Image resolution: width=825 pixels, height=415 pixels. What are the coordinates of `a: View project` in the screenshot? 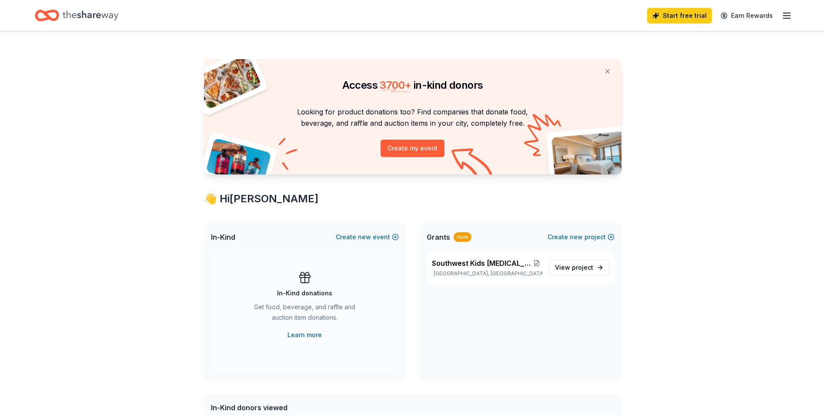 It's located at (579, 267).